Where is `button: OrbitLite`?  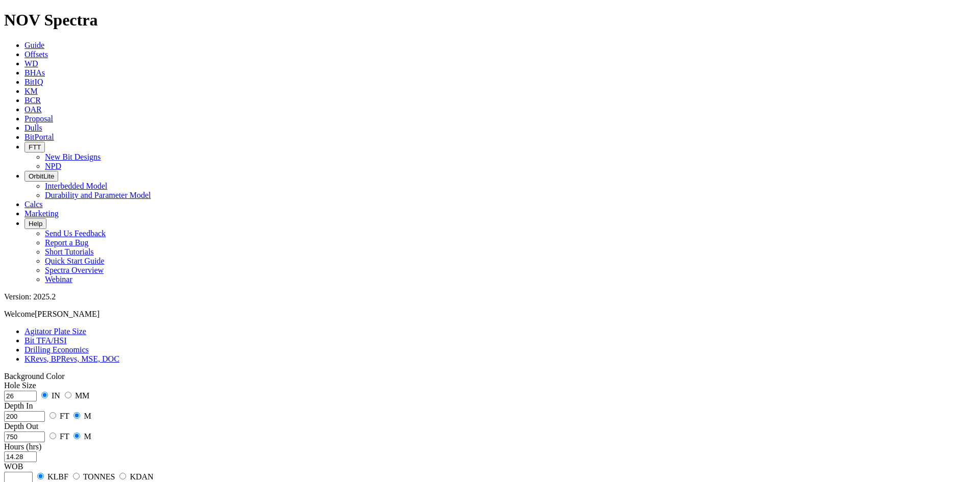 button: OrbitLite is located at coordinates (41, 176).